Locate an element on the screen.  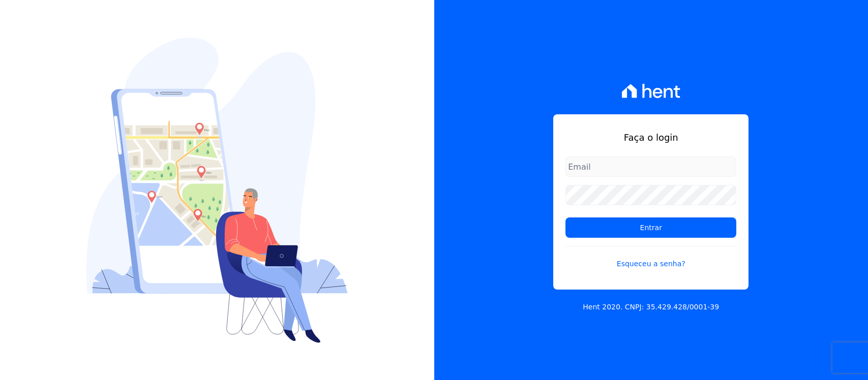
h1: Faça o login is located at coordinates (651, 137).